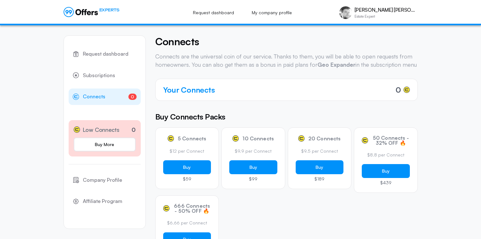 Image resolution: width=481 pixels, height=239 pixels. I want to click on a: Company Profile, so click(105, 180).